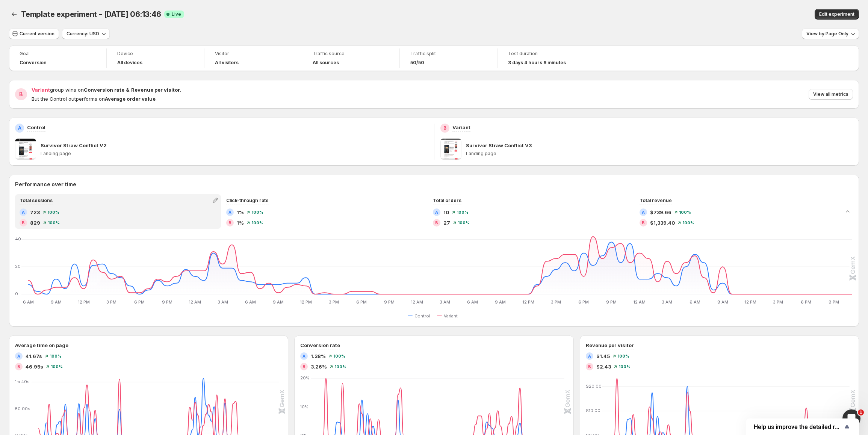 The image size is (868, 435). I want to click on h3: Revenue per visitor, so click(610, 346).